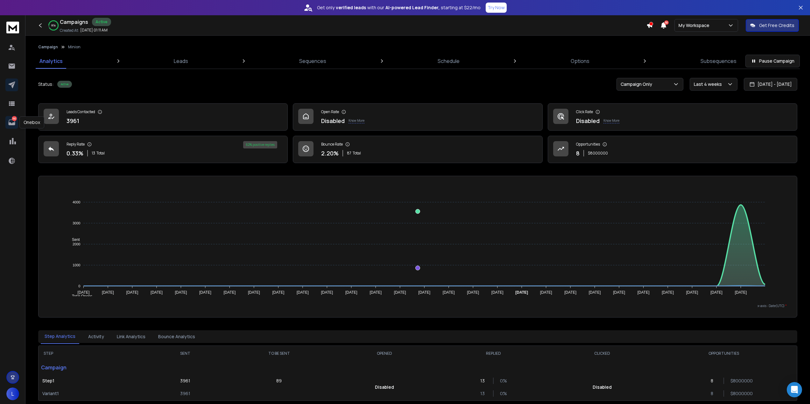  What do you see at coordinates (13, 394) in the screenshot?
I see `button: L` at bounding box center [13, 394].